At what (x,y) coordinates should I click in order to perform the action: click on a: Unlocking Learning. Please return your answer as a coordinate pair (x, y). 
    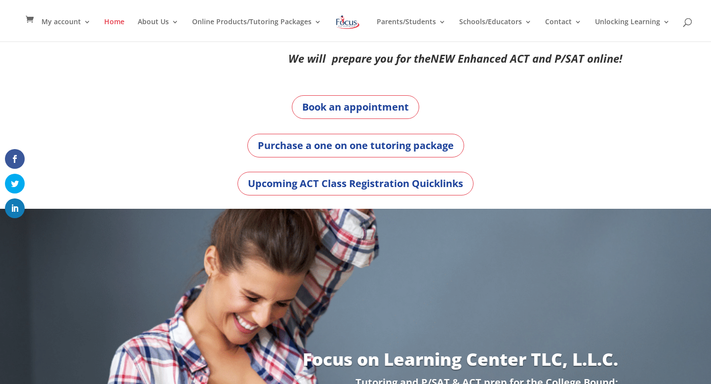
    Looking at the image, I should click on (633, 30).